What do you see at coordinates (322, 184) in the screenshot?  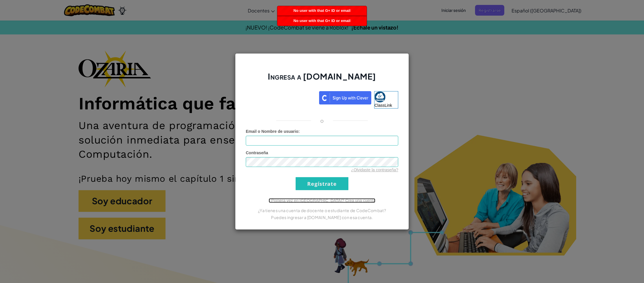 I see `input: Regístrate` at bounding box center [322, 184].